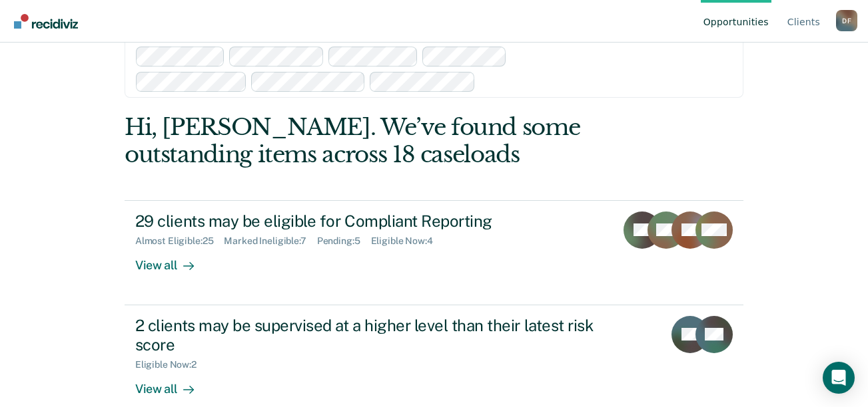  Describe the element at coordinates (369, 221) in the screenshot. I see `div: 29 clients may be eligible for Compliant Reporting` at that location.